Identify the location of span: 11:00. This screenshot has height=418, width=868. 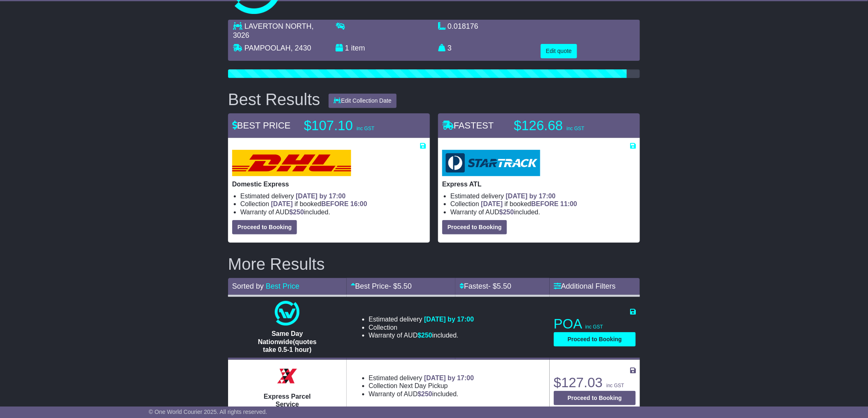
(569, 204).